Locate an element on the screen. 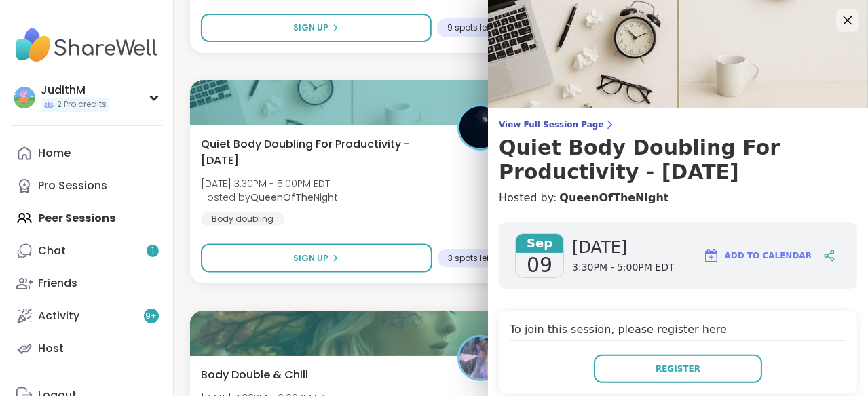 The image size is (868, 396). a: Chat1 is located at coordinates (86, 251).